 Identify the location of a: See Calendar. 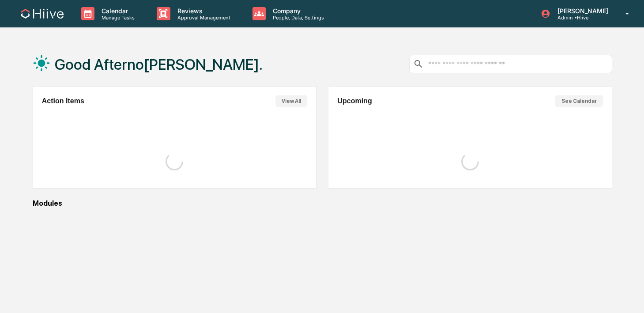
(580, 101).